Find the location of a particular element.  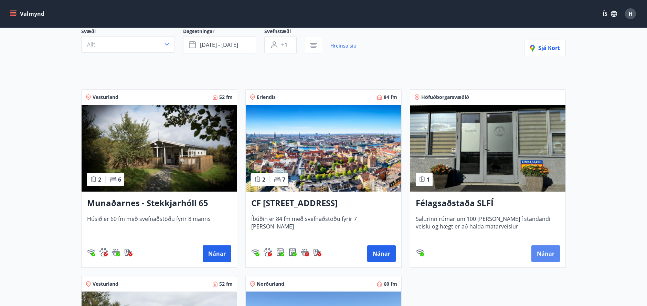

div: Þvottavél is located at coordinates (280, 252).